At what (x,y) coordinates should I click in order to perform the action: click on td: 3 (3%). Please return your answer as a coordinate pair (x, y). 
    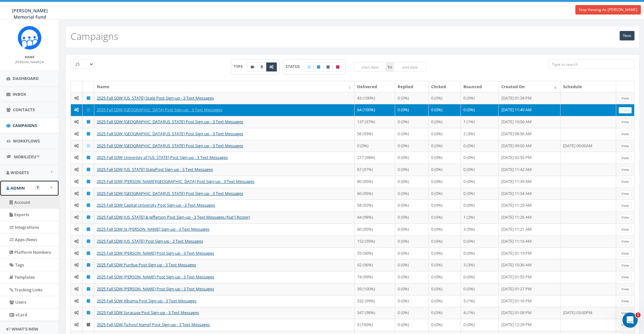
    Looking at the image, I should click on (480, 265).